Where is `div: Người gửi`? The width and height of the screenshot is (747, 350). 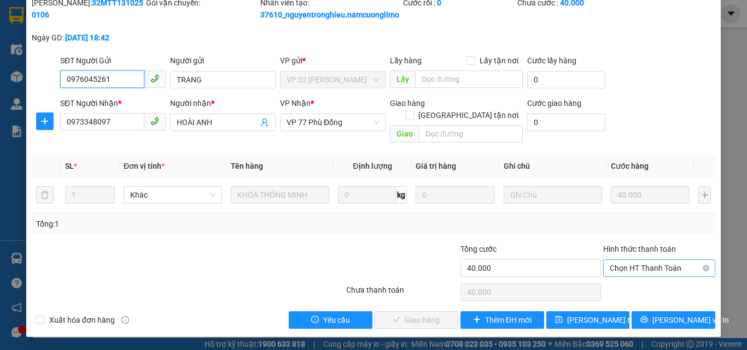
div: Người gửi is located at coordinates (223, 61).